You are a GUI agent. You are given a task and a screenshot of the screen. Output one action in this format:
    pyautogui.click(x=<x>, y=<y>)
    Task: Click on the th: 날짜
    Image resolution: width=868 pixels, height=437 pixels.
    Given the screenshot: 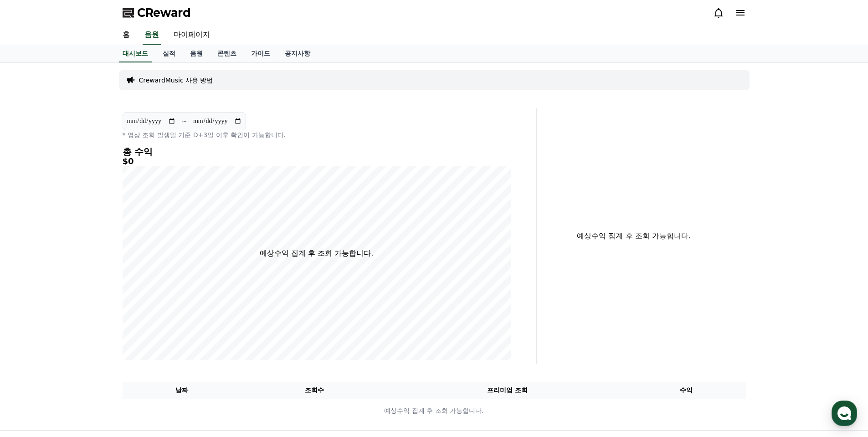 What is the action you would take?
    pyautogui.click(x=182, y=390)
    